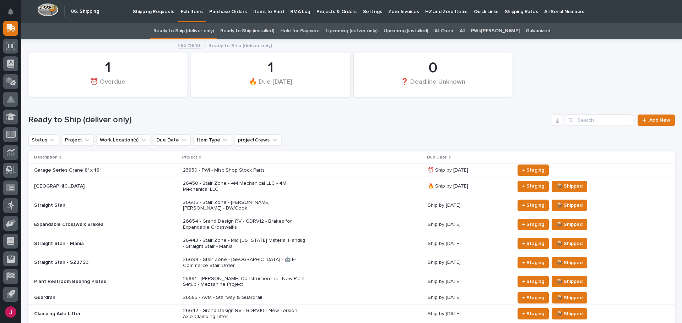 This screenshot has height=323, width=682. I want to click on button: Status, so click(44, 140).